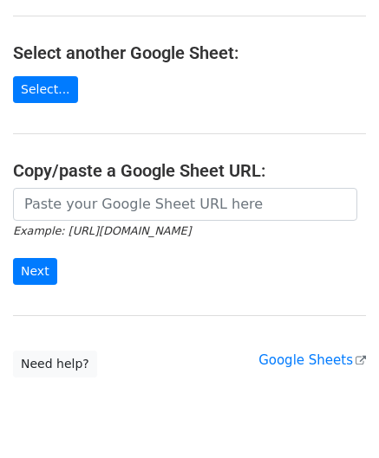 This screenshot has height=458, width=379. Describe the element at coordinates (189, 171) in the screenshot. I see `h4: Copy/paste a Google Sheet URL:` at that location.